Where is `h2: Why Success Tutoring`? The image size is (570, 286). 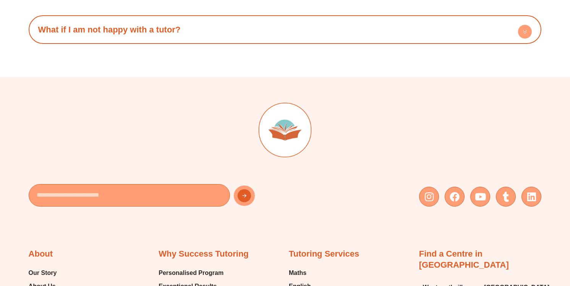 h2: Why Success Tutoring is located at coordinates (204, 254).